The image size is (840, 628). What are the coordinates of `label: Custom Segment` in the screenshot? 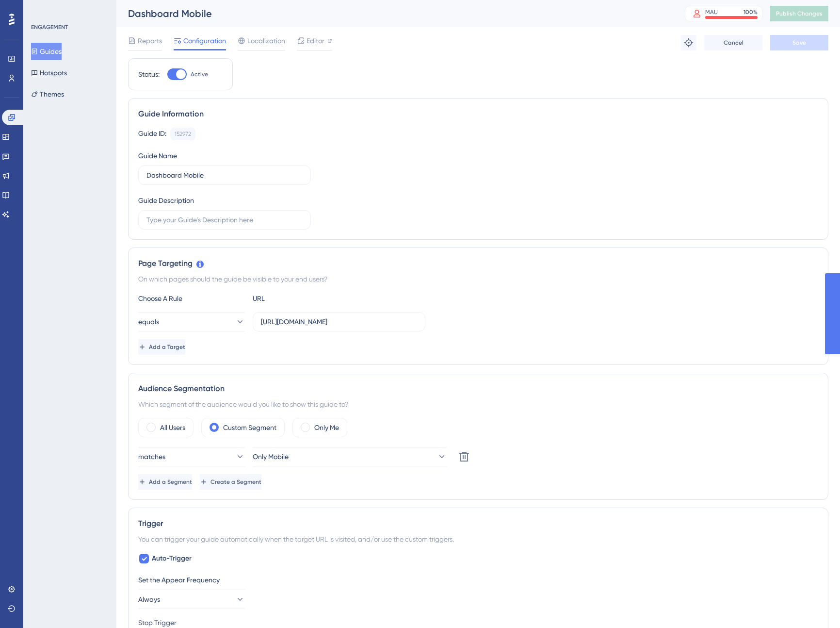 It's located at (250, 428).